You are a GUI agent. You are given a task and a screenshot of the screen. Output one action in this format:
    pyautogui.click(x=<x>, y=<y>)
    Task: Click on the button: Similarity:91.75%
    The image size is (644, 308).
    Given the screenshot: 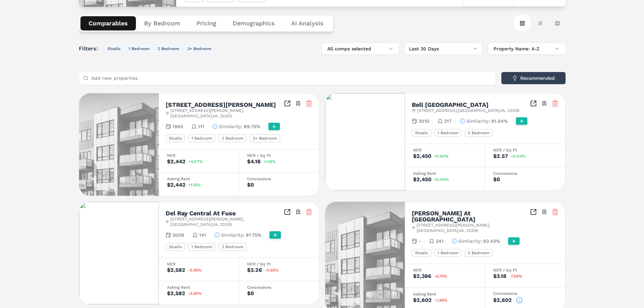 What is the action you would take?
    pyautogui.click(x=238, y=235)
    